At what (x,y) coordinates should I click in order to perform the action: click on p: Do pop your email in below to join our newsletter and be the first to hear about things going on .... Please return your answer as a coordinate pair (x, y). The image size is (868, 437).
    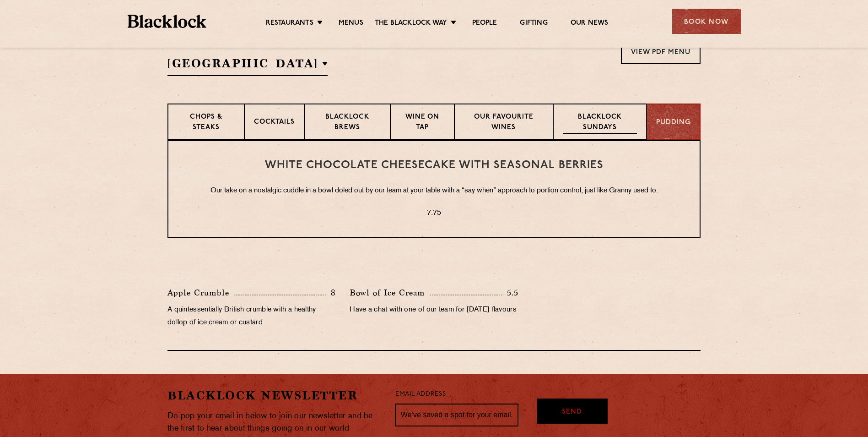
    Looking at the image, I should click on (275, 422).